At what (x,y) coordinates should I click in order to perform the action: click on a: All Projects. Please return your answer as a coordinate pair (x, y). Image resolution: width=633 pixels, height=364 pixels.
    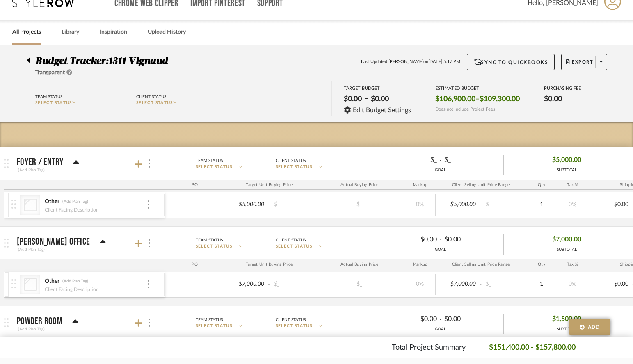
    Looking at the image, I should click on (27, 32).